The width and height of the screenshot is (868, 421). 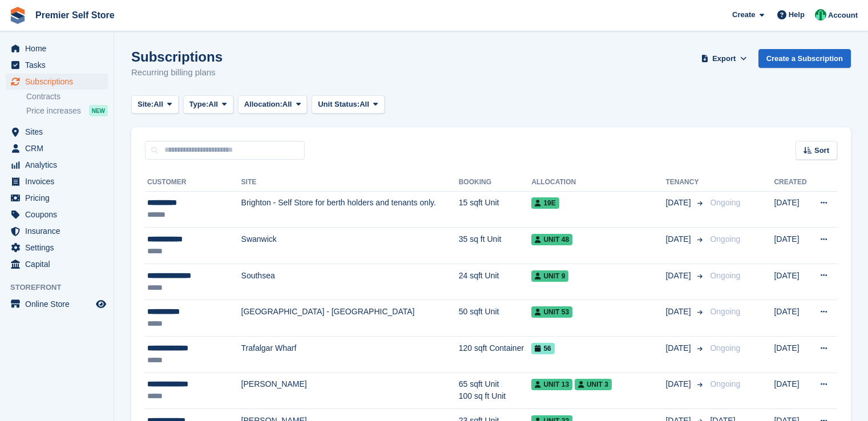 I want to click on span: Capital, so click(x=59, y=264).